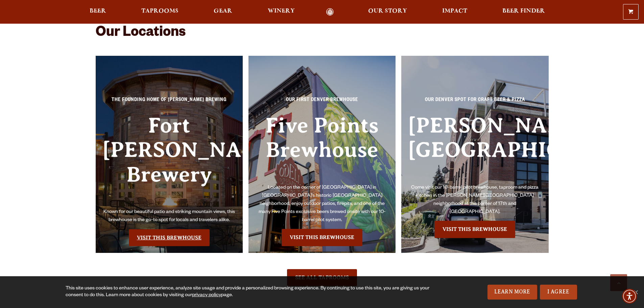 The image size is (644, 308). What do you see at coordinates (322, 238) in the screenshot?
I see `a: Visit the Five Points Brewhouse` at bounding box center [322, 238].